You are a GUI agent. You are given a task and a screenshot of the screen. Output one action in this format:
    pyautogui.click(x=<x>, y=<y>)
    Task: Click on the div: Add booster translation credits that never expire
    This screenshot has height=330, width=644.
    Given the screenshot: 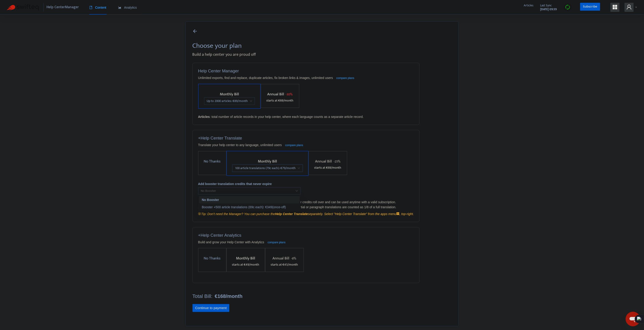 What is the action you would take?
    pyautogui.click(x=306, y=184)
    